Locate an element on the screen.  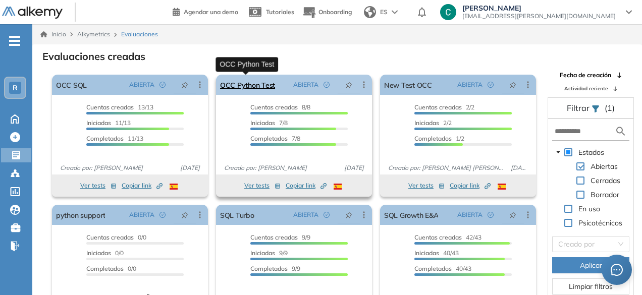
a: OCC SQL is located at coordinates (71, 85).